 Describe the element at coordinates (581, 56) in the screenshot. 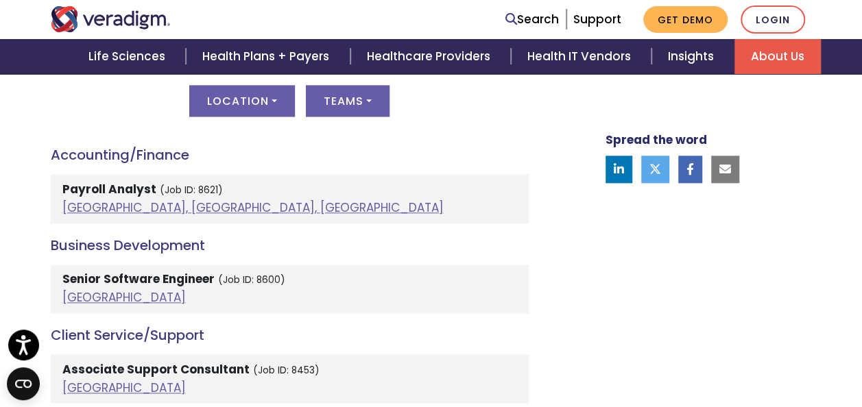

I see `a: Health IT Vendors` at that location.